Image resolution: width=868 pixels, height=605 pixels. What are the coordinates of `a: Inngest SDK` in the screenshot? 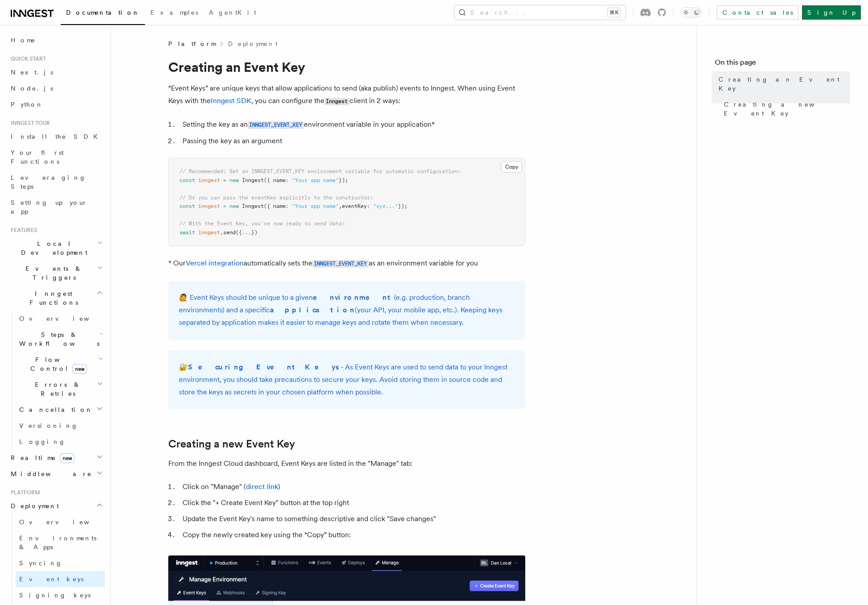 It's located at (230, 100).